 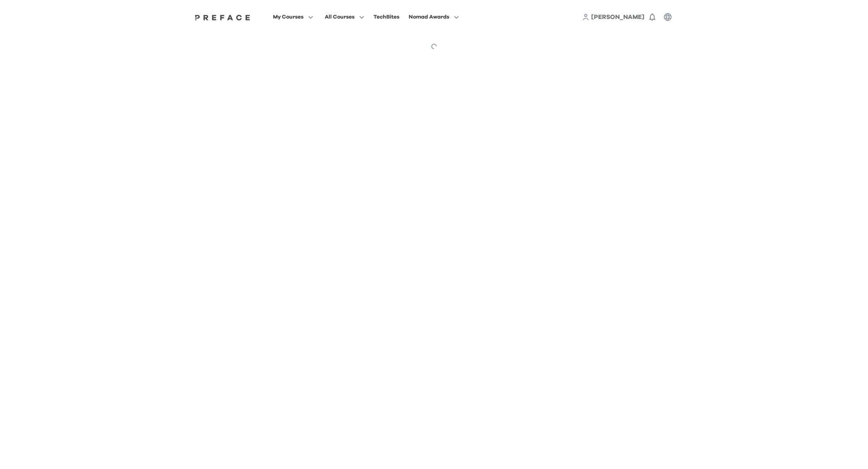 I want to click on span: My Courses, so click(x=288, y=17).